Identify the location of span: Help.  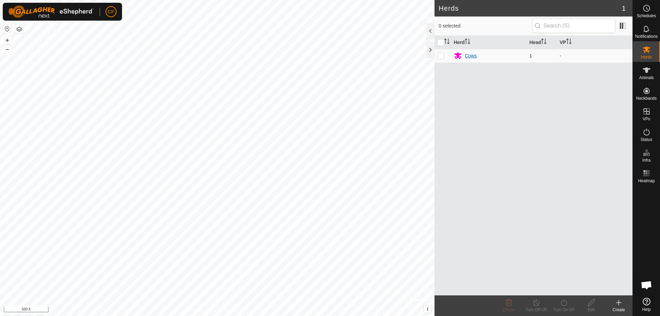
(647, 310).